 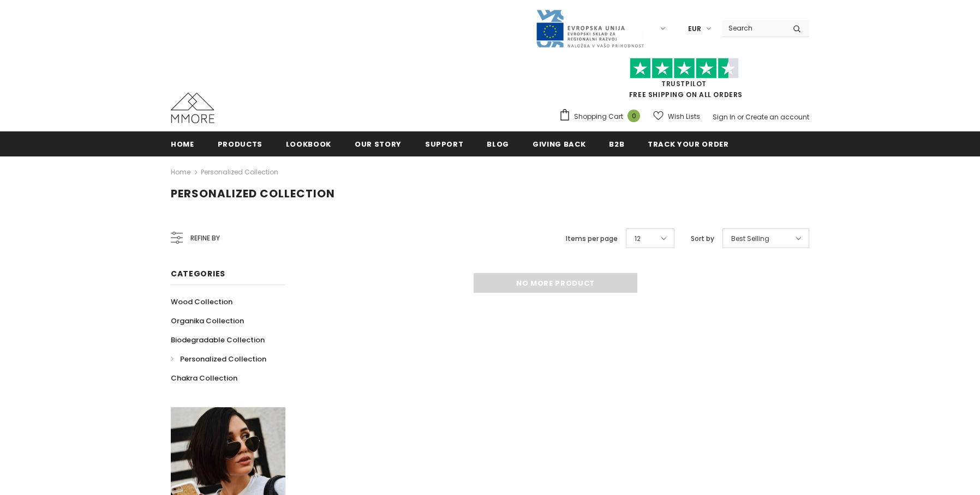 What do you see at coordinates (617, 144) in the screenshot?
I see `span: B2B` at bounding box center [617, 144].